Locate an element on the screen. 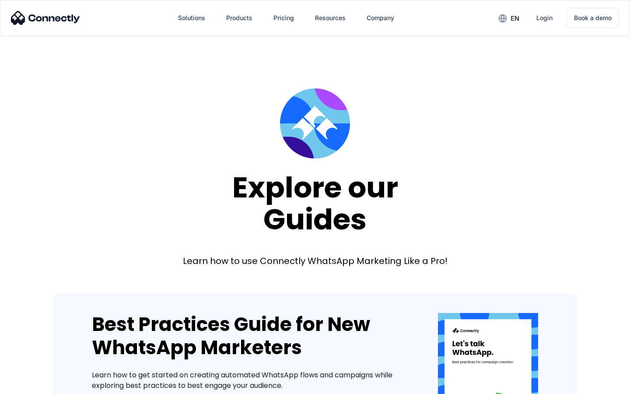 The height and width of the screenshot is (394, 630). a: Book a demo is located at coordinates (593, 18).